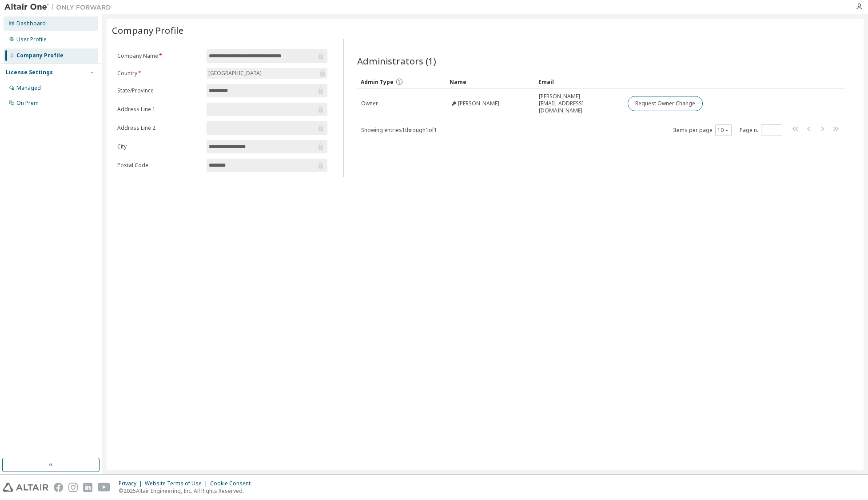 The image size is (868, 500). I want to click on div: License Settings, so click(29, 72).